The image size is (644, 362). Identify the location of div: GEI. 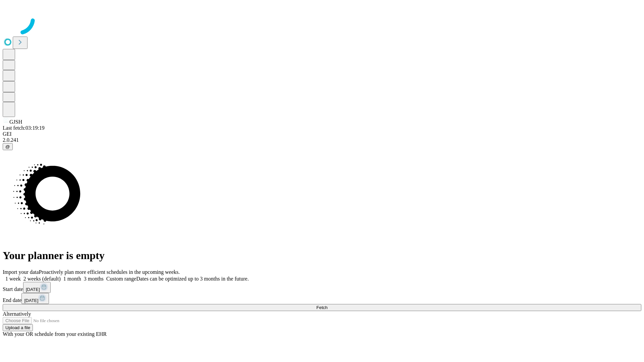
(322, 134).